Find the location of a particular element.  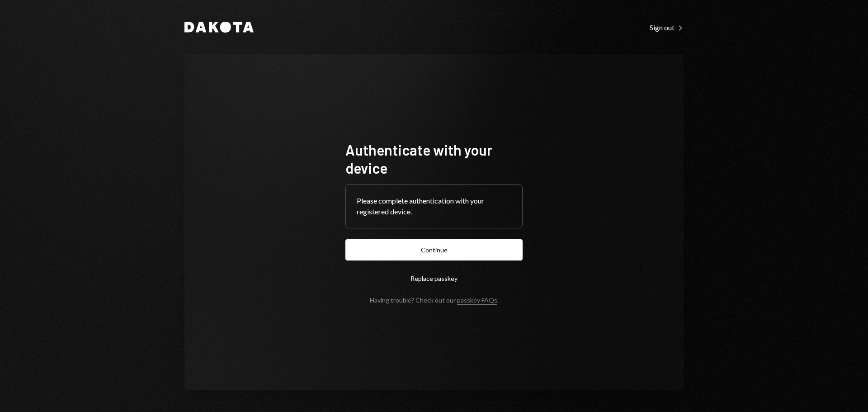

div: Sign out is located at coordinates (667, 28).